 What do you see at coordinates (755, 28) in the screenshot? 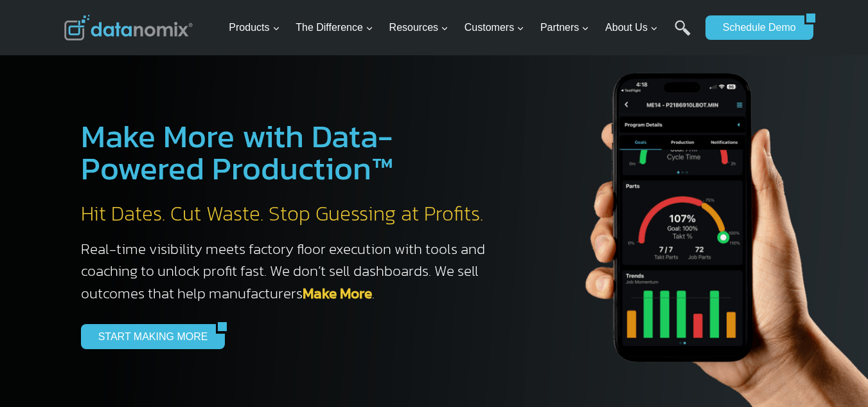
I see `a: Schedule Demo` at bounding box center [755, 28].